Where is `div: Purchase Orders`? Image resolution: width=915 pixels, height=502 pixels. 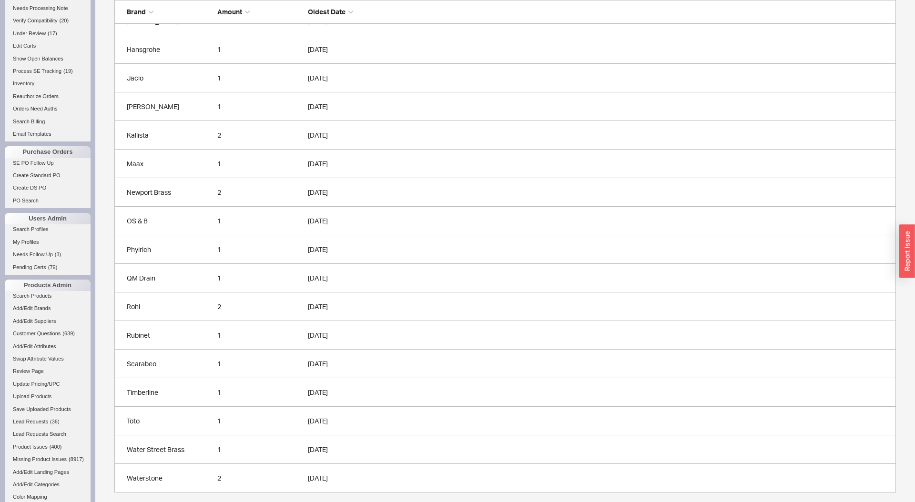 div: Purchase Orders is located at coordinates (48, 152).